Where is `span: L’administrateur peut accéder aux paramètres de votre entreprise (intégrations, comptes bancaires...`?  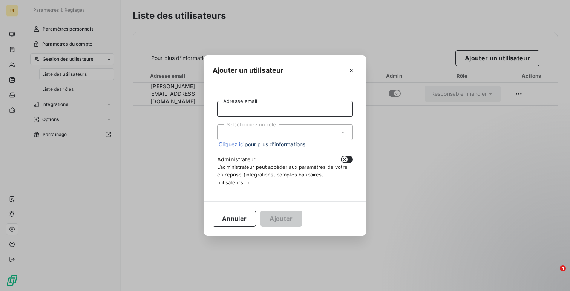
span: L’administrateur peut accéder aux paramètres de votre entreprise (intégrations, comptes bancaires... is located at coordinates (282, 174).